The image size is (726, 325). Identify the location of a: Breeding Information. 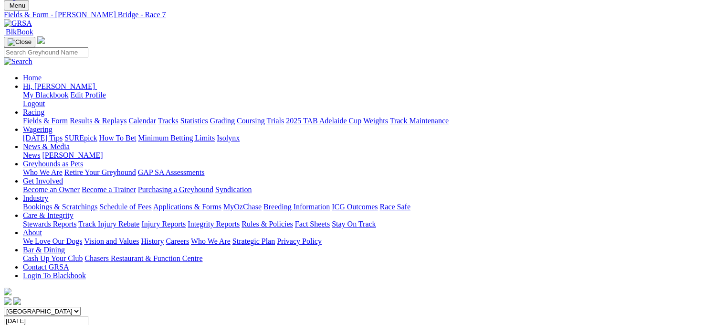
(296, 206).